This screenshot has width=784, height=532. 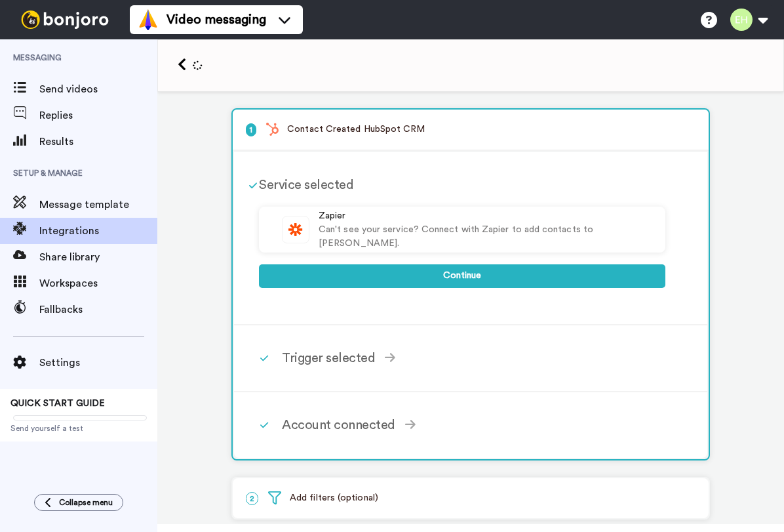 I want to click on span: Settings, so click(x=99, y=362).